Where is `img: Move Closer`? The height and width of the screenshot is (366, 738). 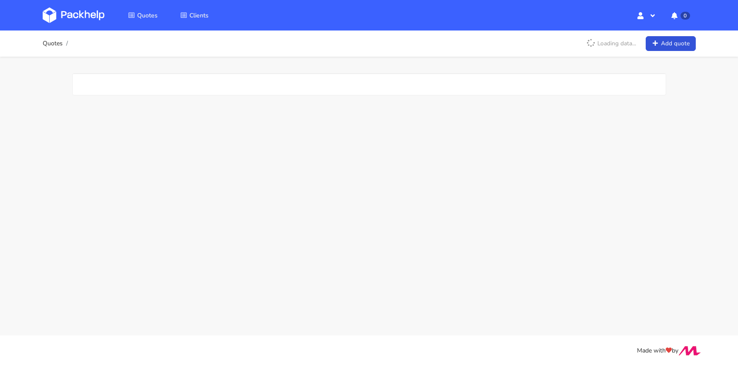
img: Move Closer is located at coordinates (690, 351).